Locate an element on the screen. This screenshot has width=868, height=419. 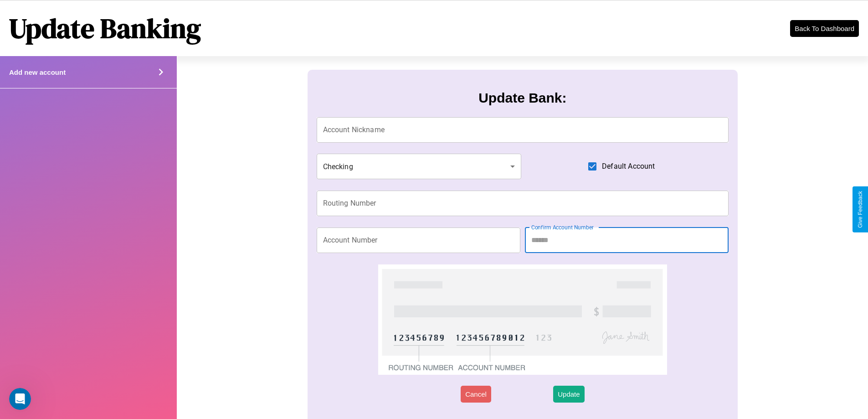
button: Cancel is located at coordinates (476, 394).